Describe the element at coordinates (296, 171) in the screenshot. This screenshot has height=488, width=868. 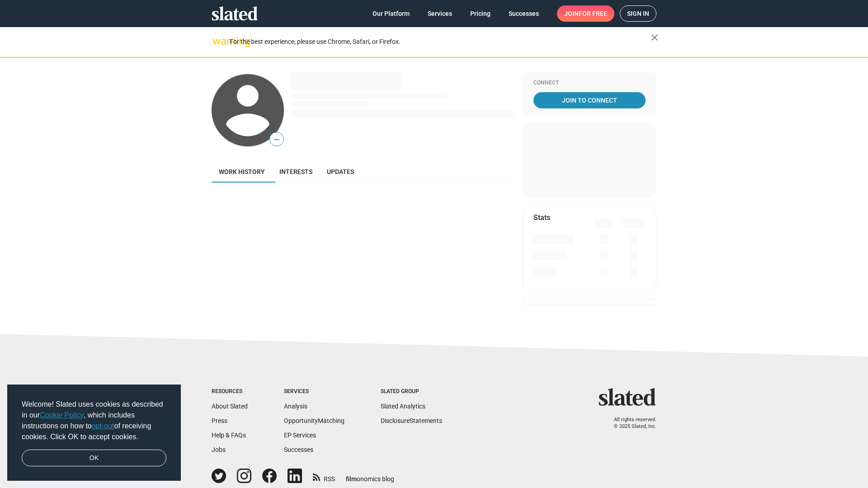
I see `a: Interests` at that location.